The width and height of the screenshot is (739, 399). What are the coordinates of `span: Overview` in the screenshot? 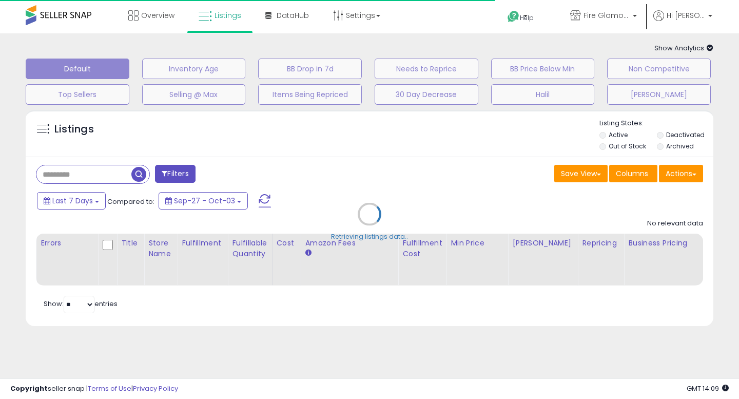 It's located at (157, 15).